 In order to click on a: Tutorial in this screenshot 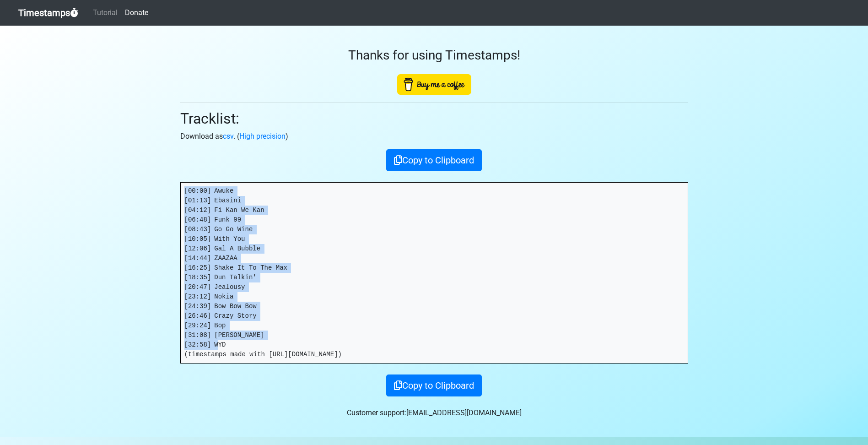, I will do `click(105, 13)`.